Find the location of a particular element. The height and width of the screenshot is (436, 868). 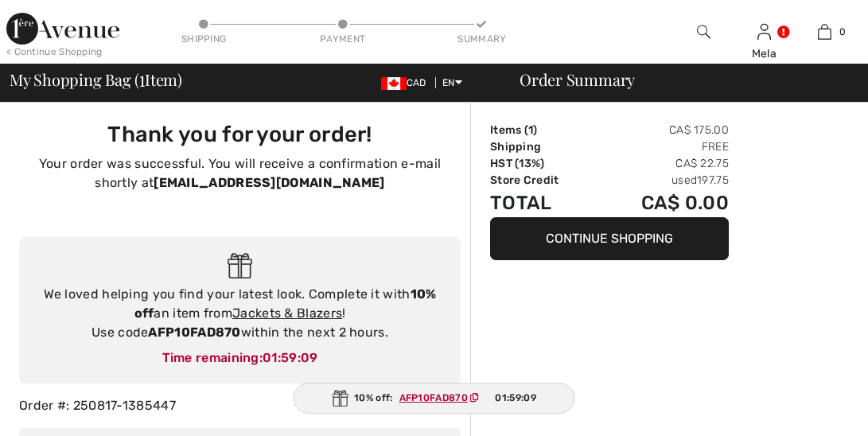

p: Your order was successful. You will receive a confirmation e-mail shortly at is located at coordinates (240, 173).